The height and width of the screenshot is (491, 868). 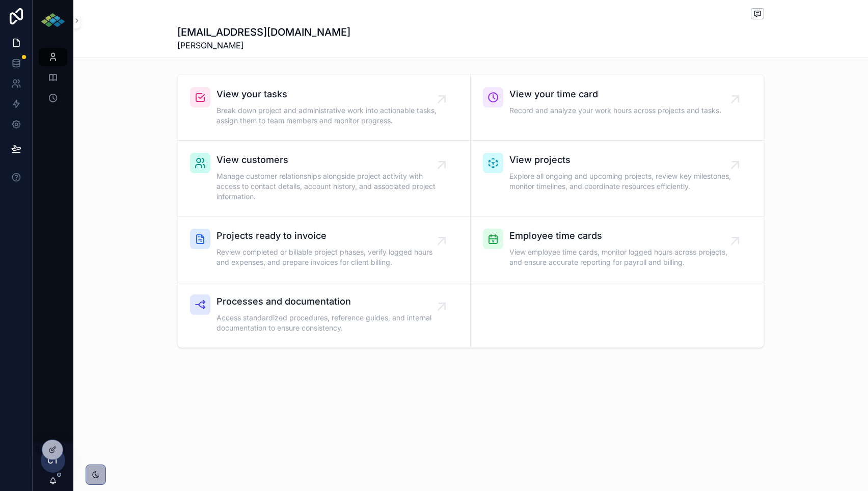 I want to click on span: View projects, so click(x=622, y=160).